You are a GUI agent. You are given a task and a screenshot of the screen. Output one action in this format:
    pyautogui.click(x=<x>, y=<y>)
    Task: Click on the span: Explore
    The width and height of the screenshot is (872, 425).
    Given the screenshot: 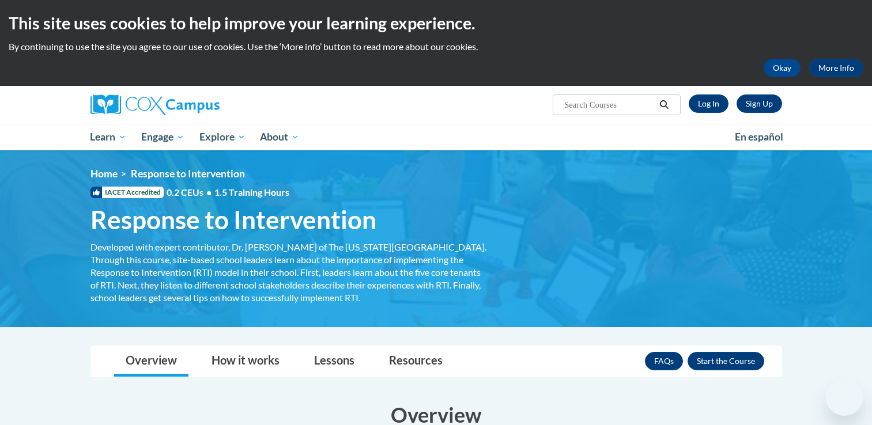 What is the action you would take?
    pyautogui.click(x=222, y=137)
    